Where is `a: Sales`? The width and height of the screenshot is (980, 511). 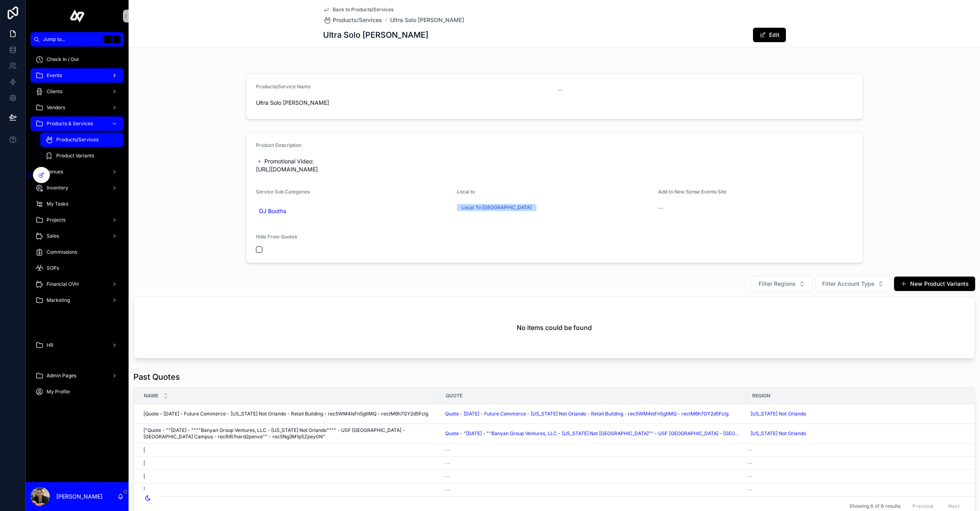 a: Sales is located at coordinates (77, 236).